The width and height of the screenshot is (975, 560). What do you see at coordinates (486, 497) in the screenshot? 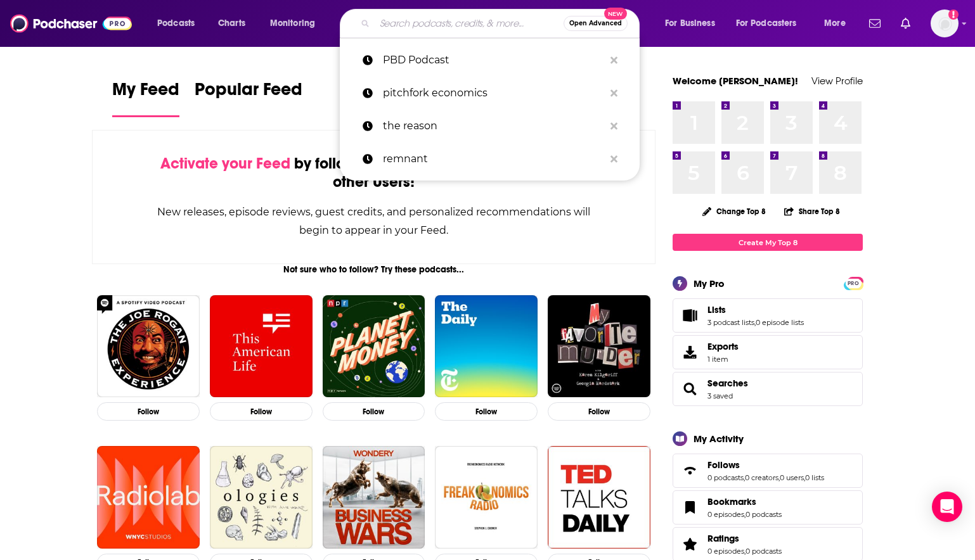
I see `a: Freakonomics Radio` at bounding box center [486, 497].